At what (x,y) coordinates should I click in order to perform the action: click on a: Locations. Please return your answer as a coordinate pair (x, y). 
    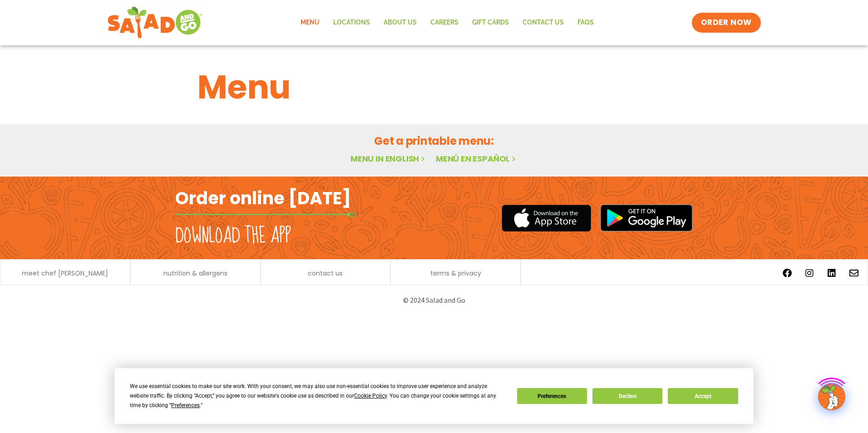
    Looking at the image, I should click on (351, 23).